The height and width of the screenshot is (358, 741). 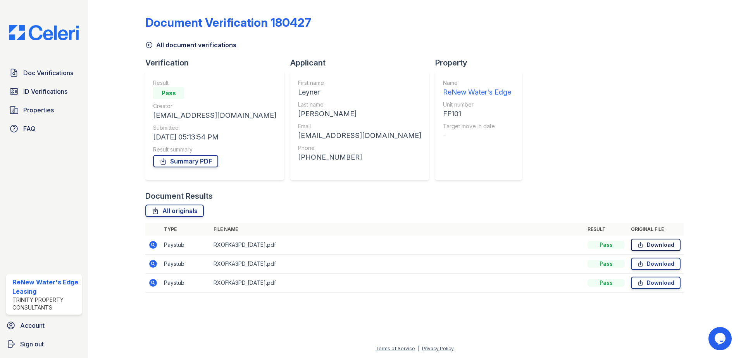 I want to click on div: Verification, so click(x=218, y=63).